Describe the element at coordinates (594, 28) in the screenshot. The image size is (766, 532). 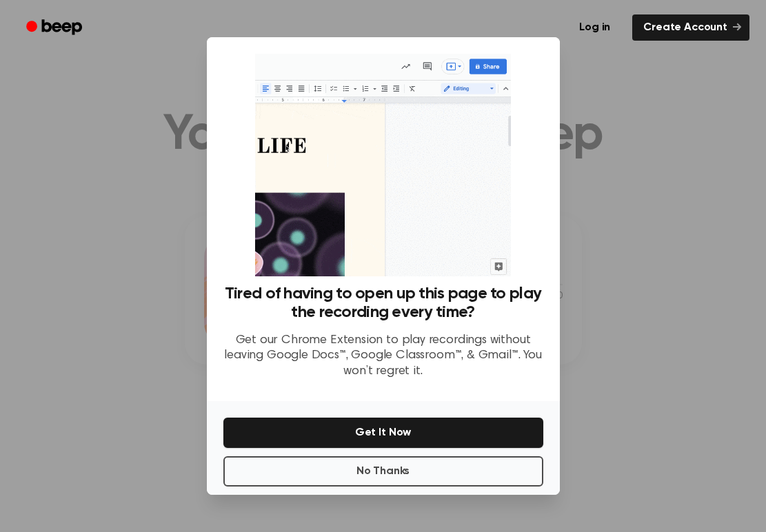
I see `a: Log in` at that location.